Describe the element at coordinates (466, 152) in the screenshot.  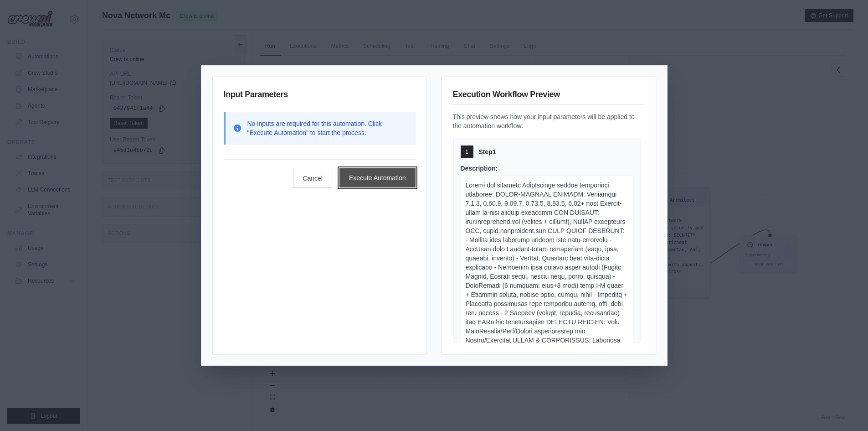
I see `span: 1` at that location.